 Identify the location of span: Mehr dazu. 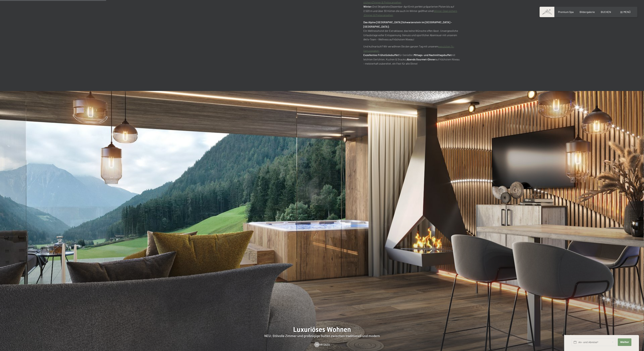
(323, 345).